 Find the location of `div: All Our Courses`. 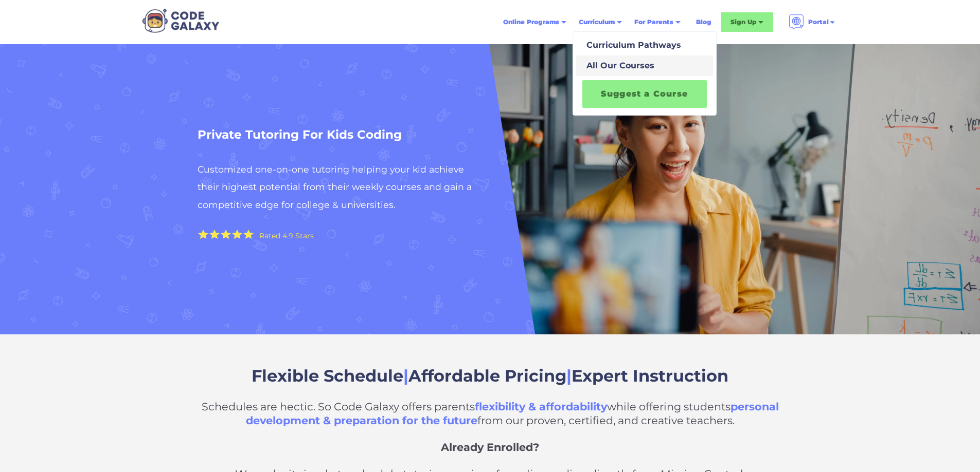

div: All Our Courses is located at coordinates (618, 66).